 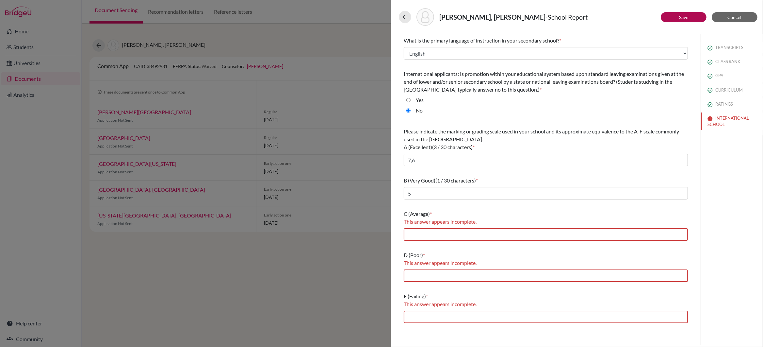 I want to click on span: F (Failing), so click(x=415, y=296).